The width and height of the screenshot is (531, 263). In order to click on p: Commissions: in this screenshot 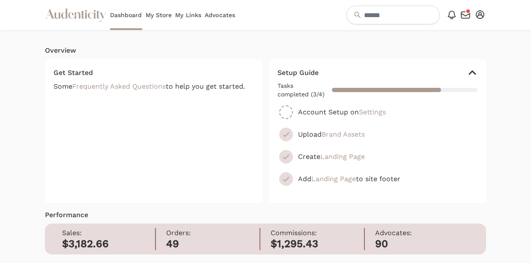, I will do `click(317, 233)`.